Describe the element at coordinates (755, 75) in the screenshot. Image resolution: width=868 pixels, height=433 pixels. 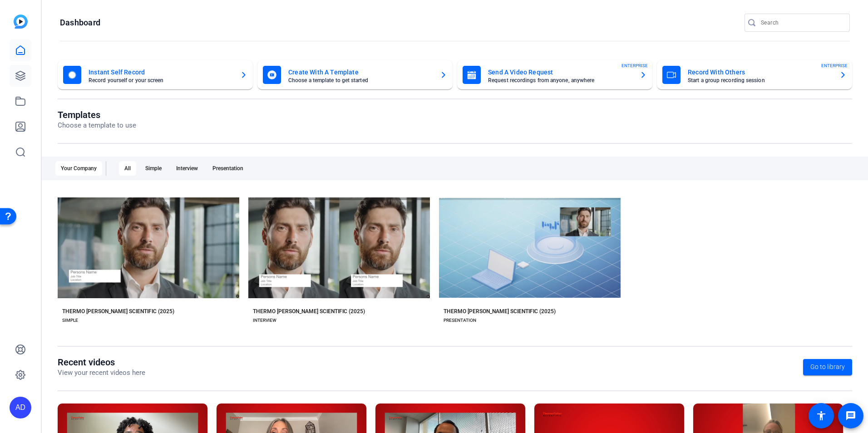
I see `button: Record With OthersStart a group recording sessionENTERPRISE` at that location.